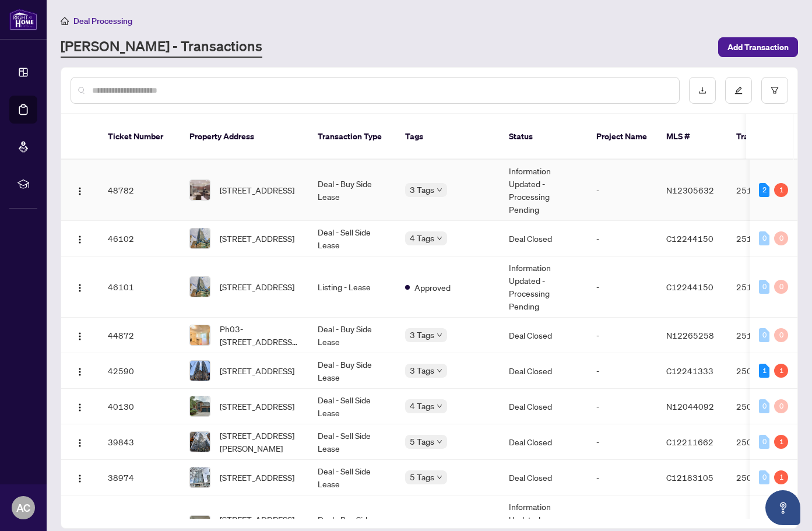  I want to click on span: C12241333, so click(690, 370).